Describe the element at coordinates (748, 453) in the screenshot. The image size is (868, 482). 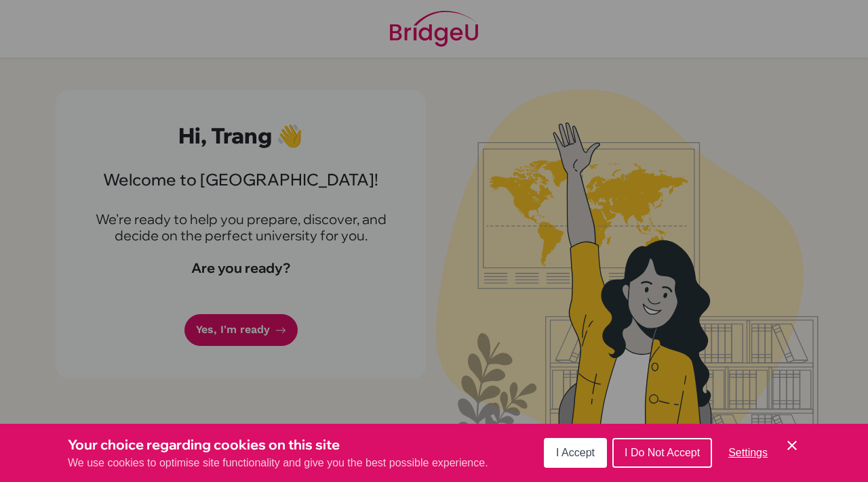
I see `button: Settings` at that location.